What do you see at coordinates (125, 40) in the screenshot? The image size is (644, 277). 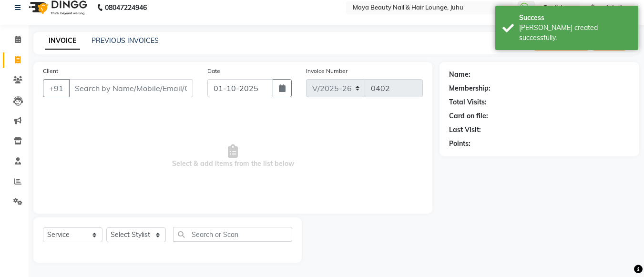 I see `a: PREVIOUS INVOICES` at bounding box center [125, 40].